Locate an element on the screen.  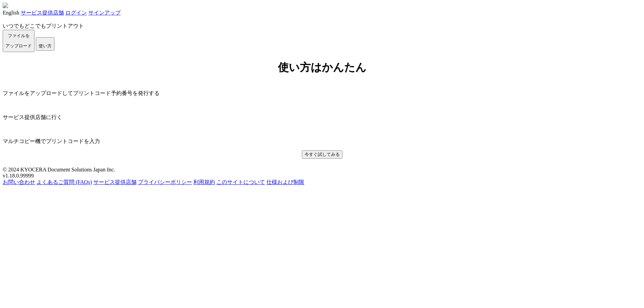
p: サービス提供店舗に行く is located at coordinates (322, 117).